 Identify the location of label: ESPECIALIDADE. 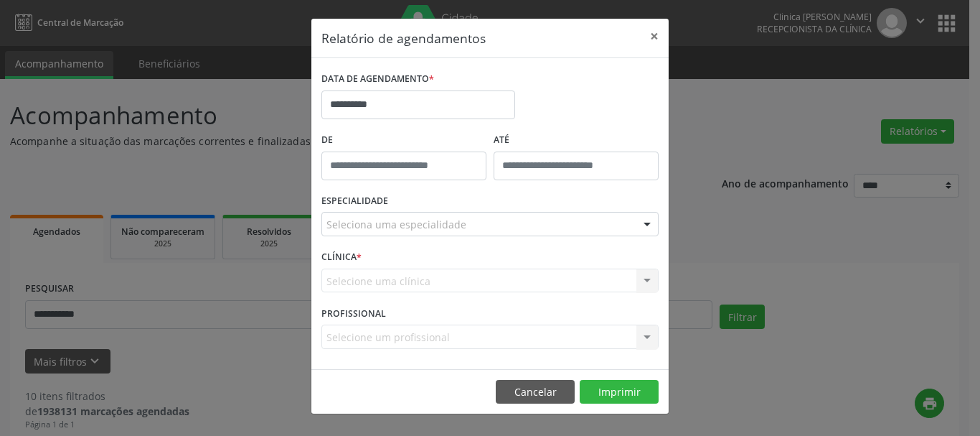
(355, 201).